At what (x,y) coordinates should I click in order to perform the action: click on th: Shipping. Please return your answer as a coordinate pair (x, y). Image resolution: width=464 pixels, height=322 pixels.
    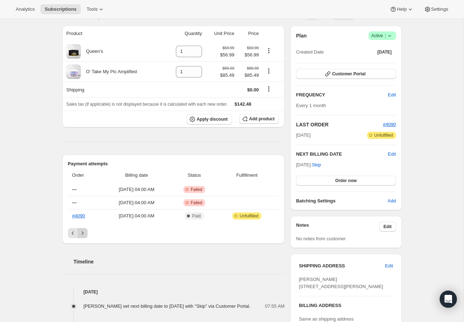
    Looking at the image, I should click on (113, 90).